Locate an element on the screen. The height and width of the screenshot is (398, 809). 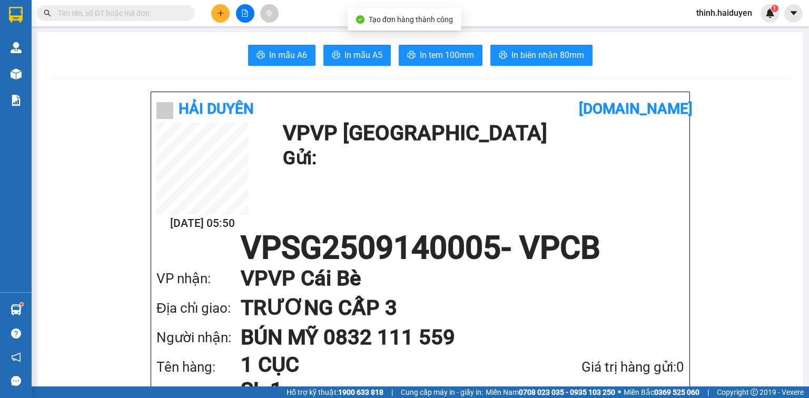
span: Chưa : is located at coordinates (134, 63).